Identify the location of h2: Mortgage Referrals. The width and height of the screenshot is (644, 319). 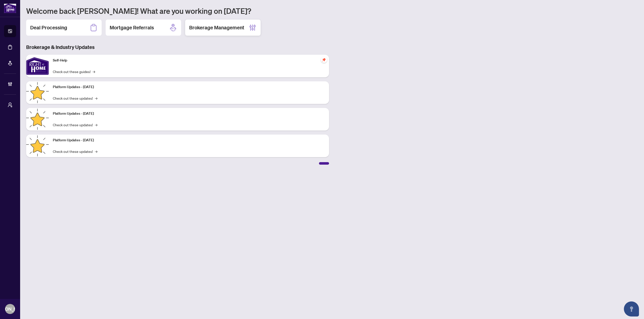
(131, 28).